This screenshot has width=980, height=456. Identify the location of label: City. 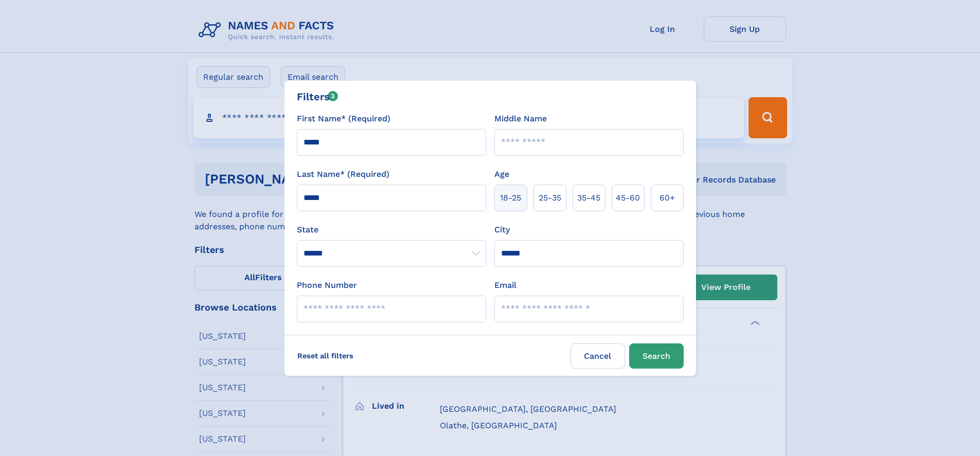
(502, 230).